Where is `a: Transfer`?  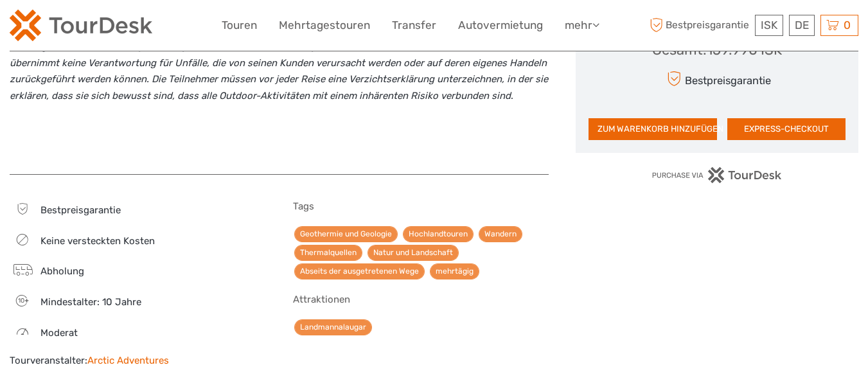
a: Transfer is located at coordinates (413, 25).